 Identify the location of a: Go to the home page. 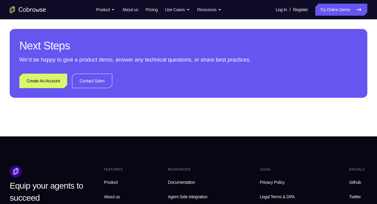
(28, 10).